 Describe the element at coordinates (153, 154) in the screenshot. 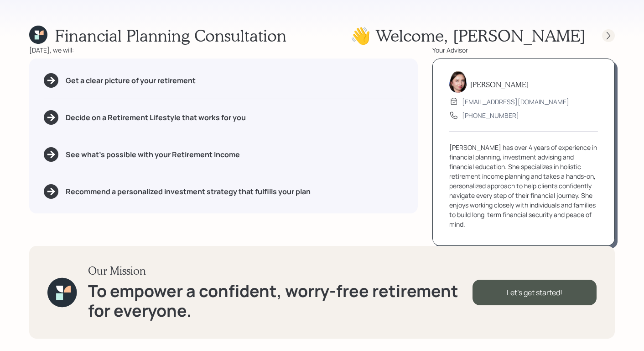

I see `h5: See what's possible with your Retirement Income` at that location.